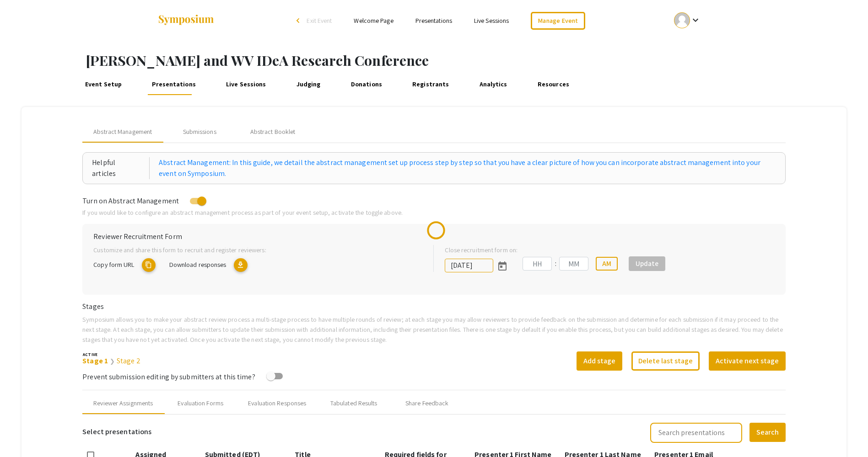 This screenshot has height=457, width=868. Describe the element at coordinates (373, 20) in the screenshot. I see `a: Welcome Page` at that location.